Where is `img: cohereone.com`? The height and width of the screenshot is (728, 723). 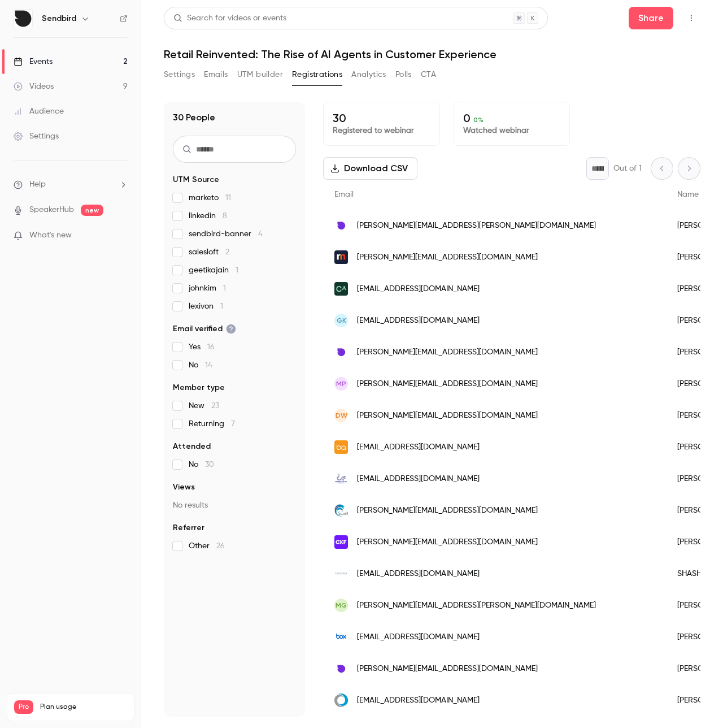 img: cohereone.com is located at coordinates (341, 700).